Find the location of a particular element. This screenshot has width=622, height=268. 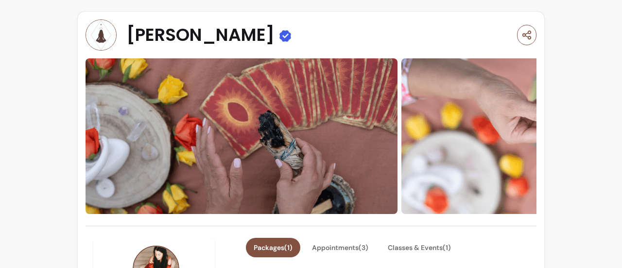

img: https://d22cr2pskkweo8.cloudfront.net/7daed127-f584-4408-9625-36860add8496 is located at coordinates (242, 136).